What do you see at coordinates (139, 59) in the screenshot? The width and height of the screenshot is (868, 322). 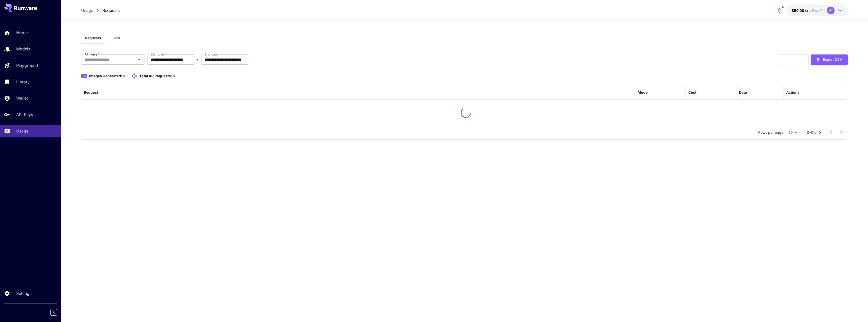 I see `button: Open` at bounding box center [139, 59].